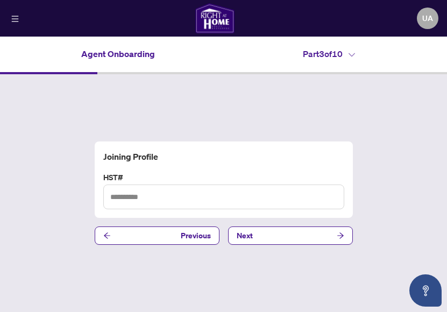  What do you see at coordinates (224, 177) in the screenshot?
I see `label: HST#` at bounding box center [224, 177].